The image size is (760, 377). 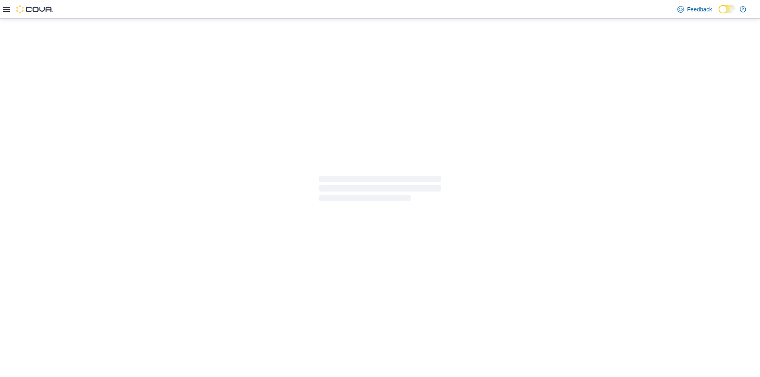 What do you see at coordinates (699, 9) in the screenshot?
I see `span: Feedback` at bounding box center [699, 9].